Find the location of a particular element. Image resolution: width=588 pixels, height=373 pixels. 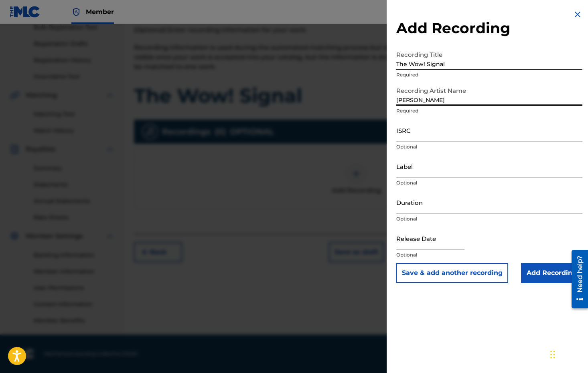

input: Add Recording is located at coordinates (551, 273).